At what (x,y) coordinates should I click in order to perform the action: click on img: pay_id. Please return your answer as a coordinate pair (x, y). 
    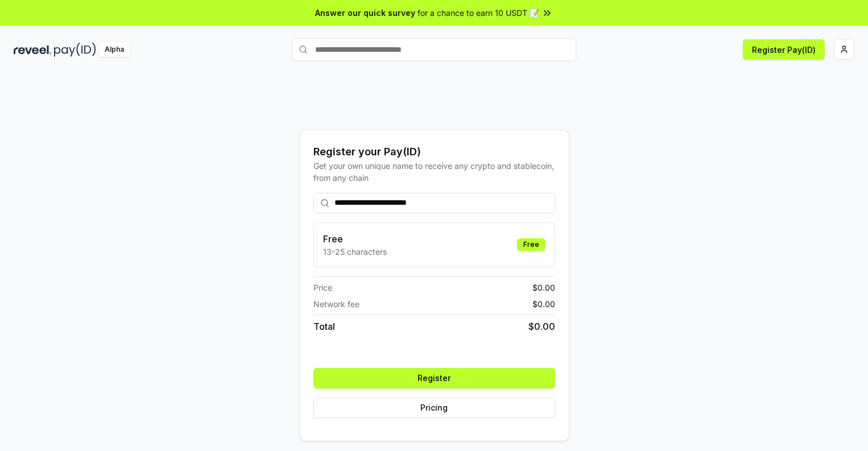
    Looking at the image, I should click on (75, 49).